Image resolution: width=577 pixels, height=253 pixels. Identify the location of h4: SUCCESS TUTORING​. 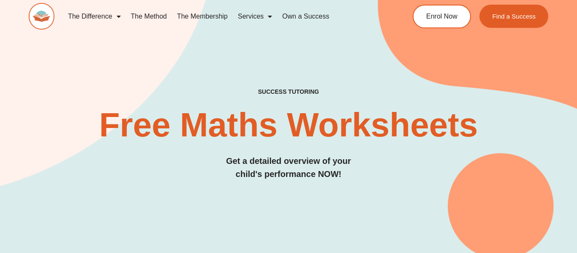
(288, 92).